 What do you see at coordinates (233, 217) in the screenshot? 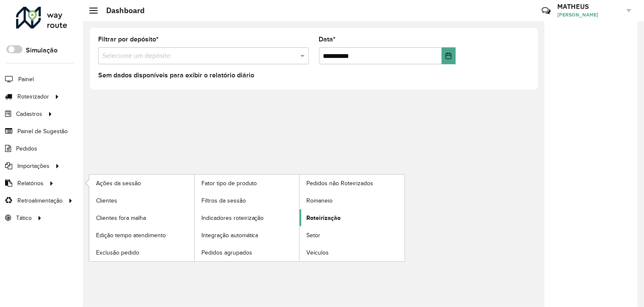
I see `span: Indicadores roteirização` at bounding box center [233, 217].